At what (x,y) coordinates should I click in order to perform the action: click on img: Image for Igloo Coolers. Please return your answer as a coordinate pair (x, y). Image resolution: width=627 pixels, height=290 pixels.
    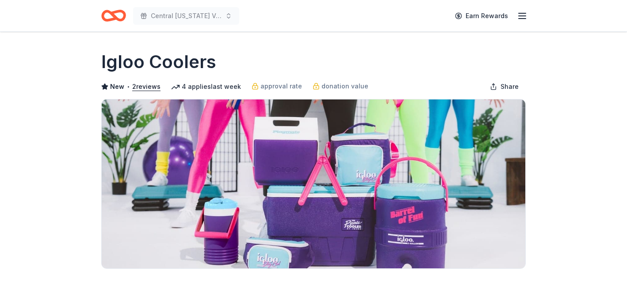
    Looking at the image, I should click on (313, 184).